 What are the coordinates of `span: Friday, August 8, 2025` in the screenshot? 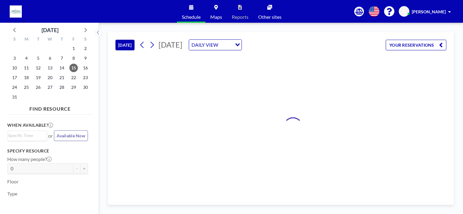 It's located at (74, 58).